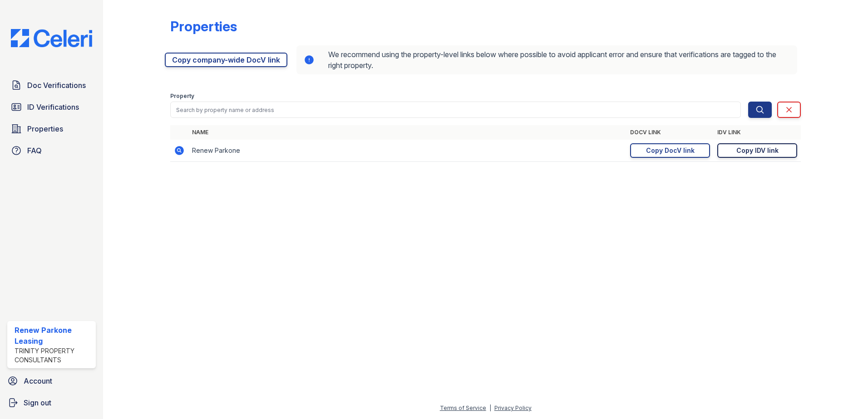 This screenshot has height=419, width=868. What do you see at coordinates (407, 133) in the screenshot?
I see `th: Name` at bounding box center [407, 133].